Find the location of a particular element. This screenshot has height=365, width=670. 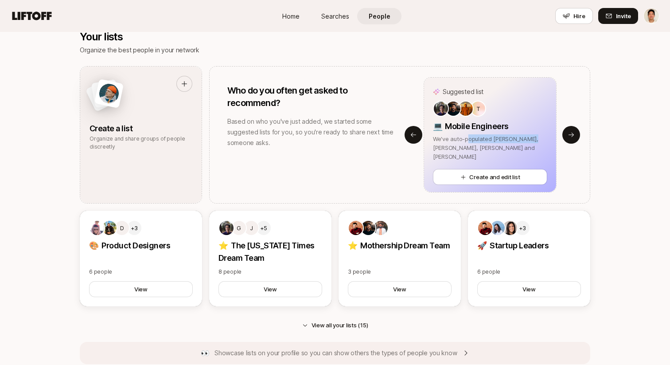

p: Organize and share groups of people discreetly is located at coordinates (141, 143).